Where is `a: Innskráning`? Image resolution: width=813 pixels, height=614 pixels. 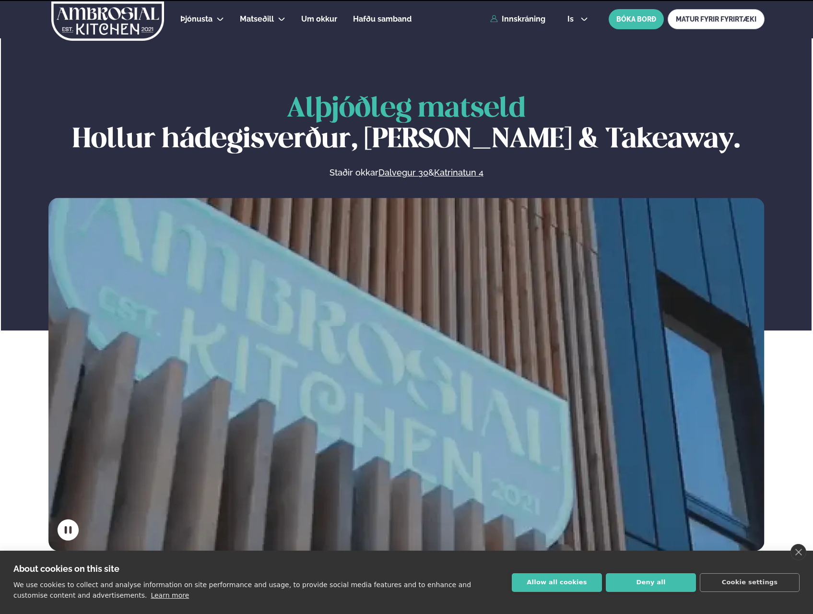 a: Innskráning is located at coordinates (517, 19).